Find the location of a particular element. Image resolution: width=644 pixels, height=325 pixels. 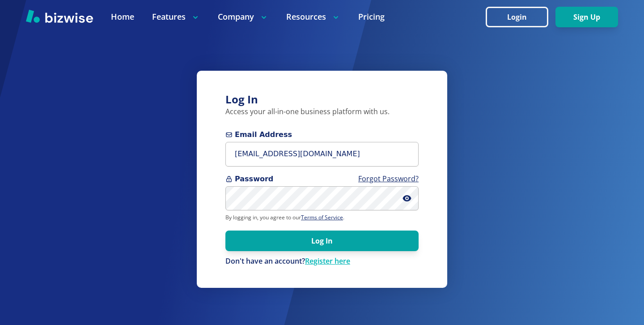

p: Don't have an account? is located at coordinates (322, 262).